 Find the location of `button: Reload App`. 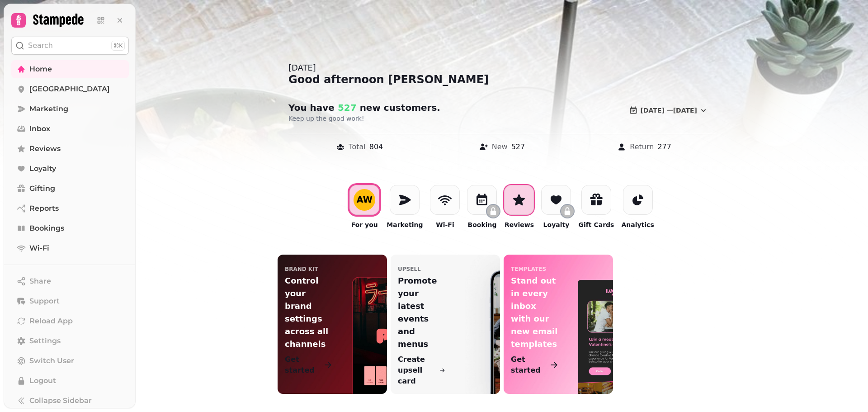

button: Reload App is located at coordinates (70, 321).